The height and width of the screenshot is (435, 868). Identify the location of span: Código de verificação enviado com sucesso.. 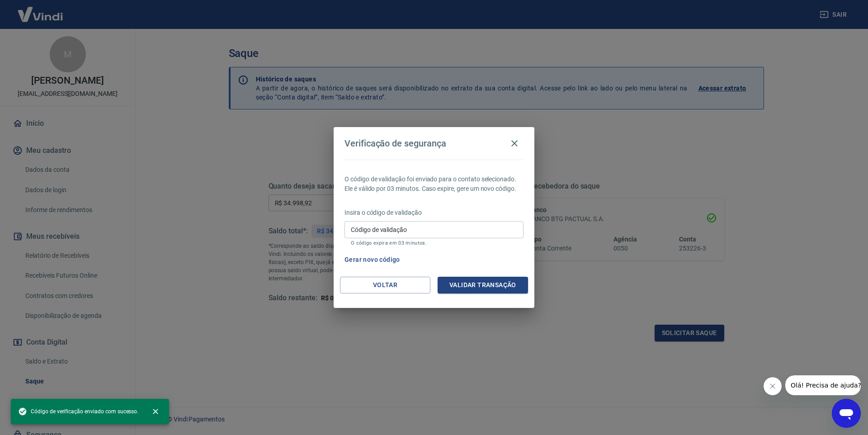
(78, 412).